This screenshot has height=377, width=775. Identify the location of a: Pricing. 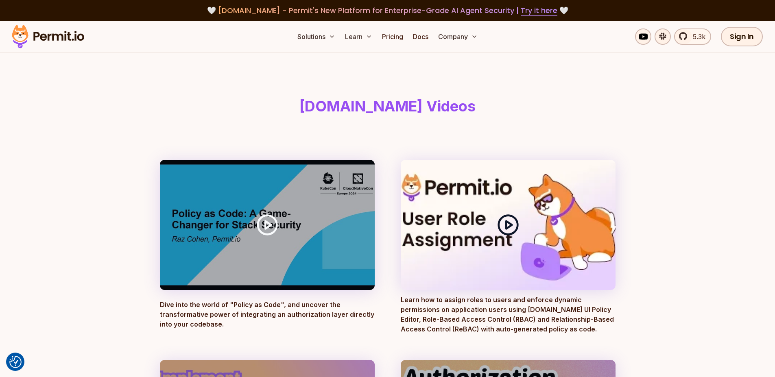
(393, 37).